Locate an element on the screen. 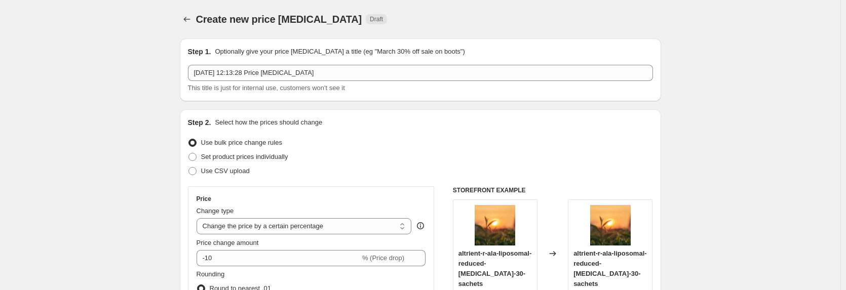 This screenshot has width=846, height=290. input: 30% off holiday sale is located at coordinates (420, 73).